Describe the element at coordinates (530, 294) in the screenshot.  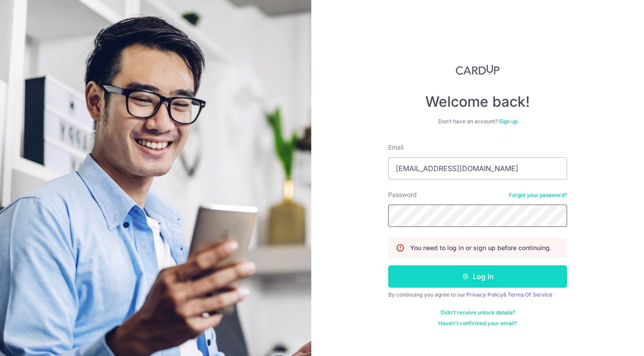
I see `a: Terms Of Service` at that location.